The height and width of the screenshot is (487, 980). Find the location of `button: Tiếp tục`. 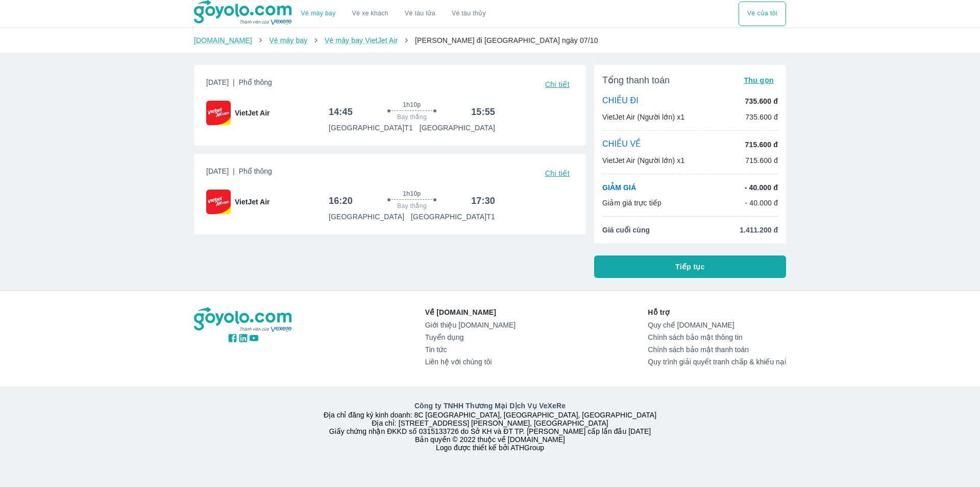

button: Tiếp tục is located at coordinates (690, 266).